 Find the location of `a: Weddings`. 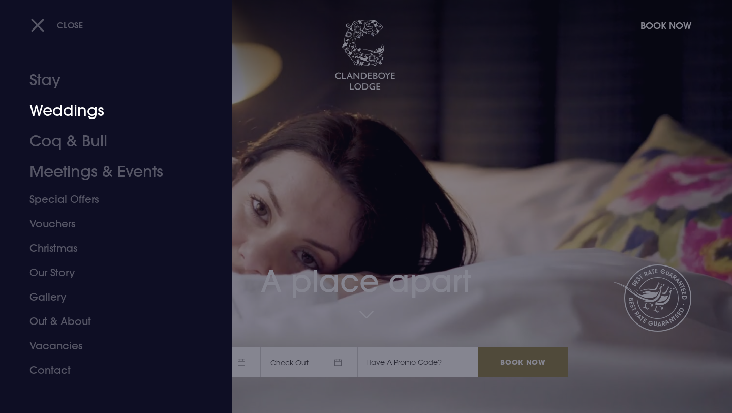

a: Weddings is located at coordinates (110, 111).